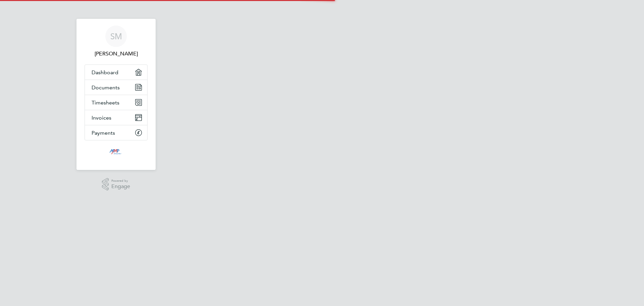  I want to click on span: Invoices, so click(101, 117).